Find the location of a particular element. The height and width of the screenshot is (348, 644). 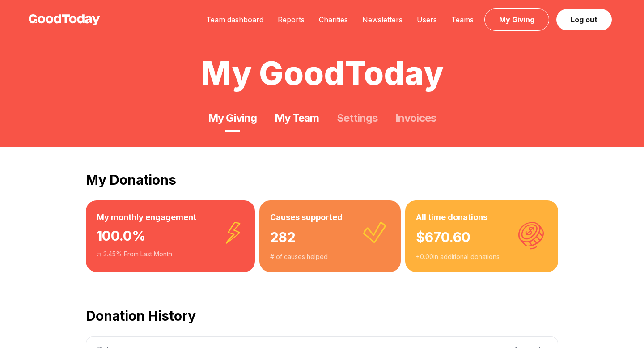

a: Team dashboard is located at coordinates (235, 20).